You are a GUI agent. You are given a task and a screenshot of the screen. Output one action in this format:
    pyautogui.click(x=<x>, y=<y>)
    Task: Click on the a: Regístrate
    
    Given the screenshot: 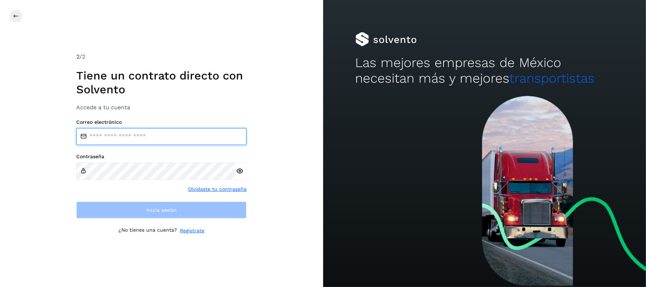 What is the action you would take?
    pyautogui.click(x=192, y=231)
    